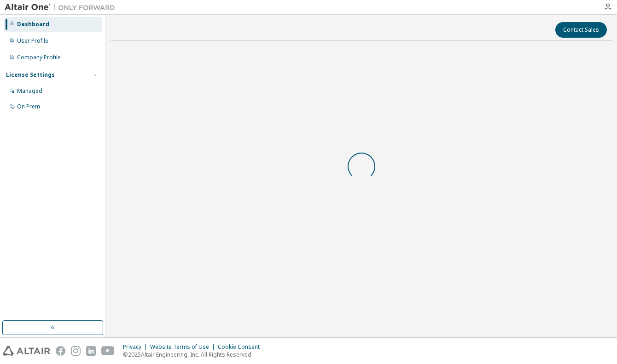 This screenshot has width=617, height=364. I want to click on img: altair_logo.svg, so click(26, 351).